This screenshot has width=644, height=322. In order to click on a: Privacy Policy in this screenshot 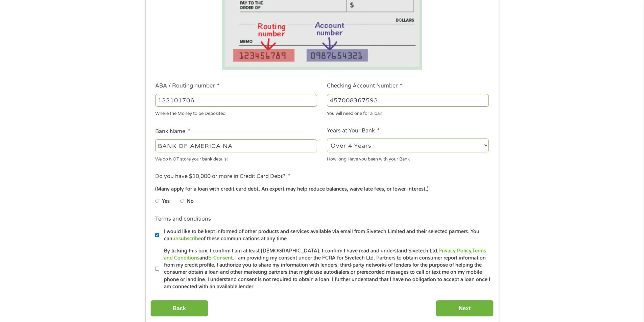, I will do `click(455, 251)`.